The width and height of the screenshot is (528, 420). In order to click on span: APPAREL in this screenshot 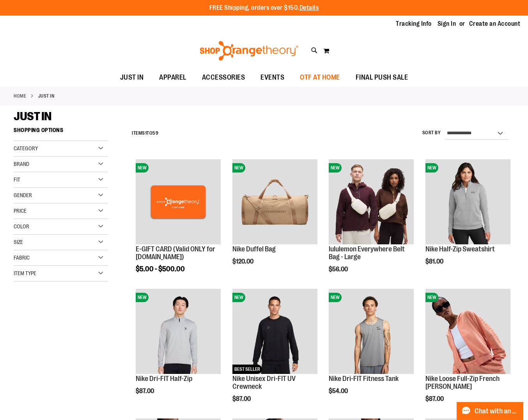, I will do `click(173, 77)`.